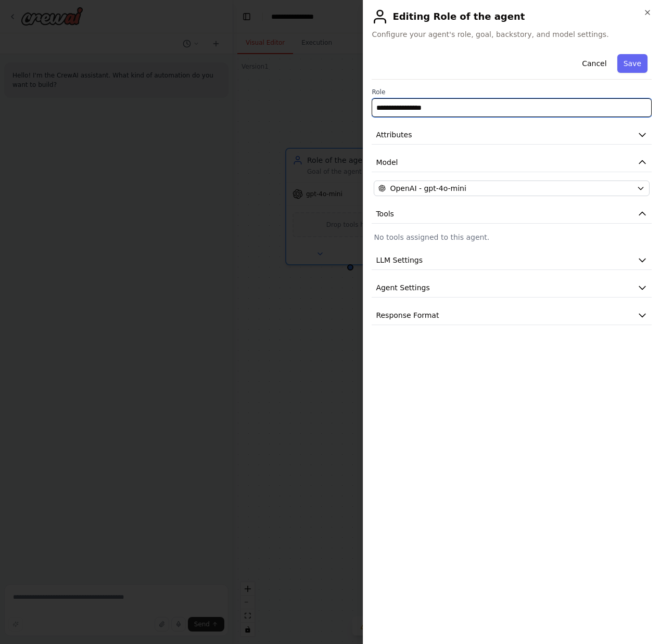 The height and width of the screenshot is (644, 660). I want to click on button: Tools, so click(512, 214).